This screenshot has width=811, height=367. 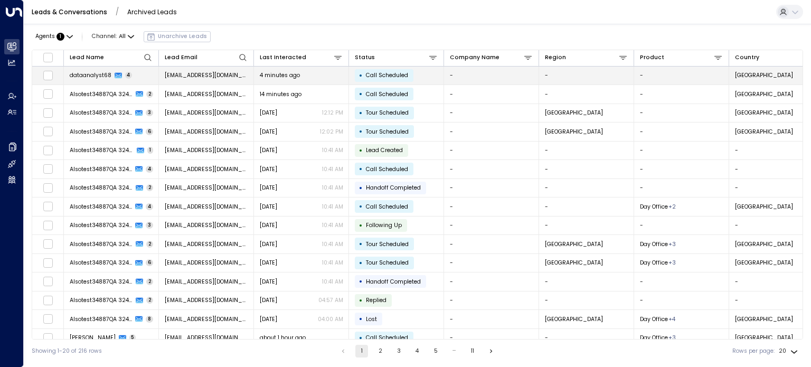 What do you see at coordinates (790, 351) in the screenshot?
I see `div: 20` at bounding box center [790, 351].